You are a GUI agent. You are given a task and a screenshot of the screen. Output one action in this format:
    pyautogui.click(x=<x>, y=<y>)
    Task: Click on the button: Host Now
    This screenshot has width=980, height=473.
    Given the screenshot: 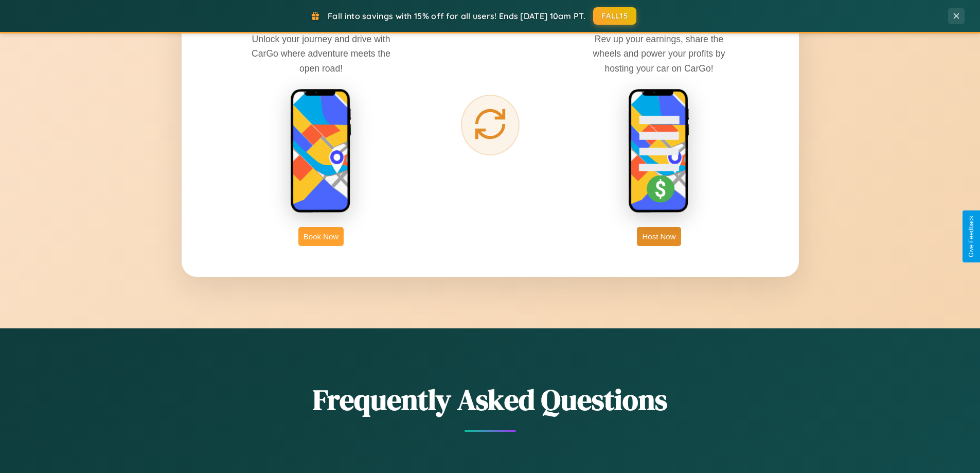 What is the action you would take?
    pyautogui.click(x=659, y=236)
    